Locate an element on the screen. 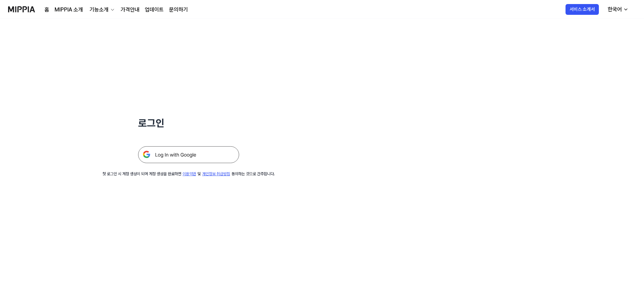 The height and width of the screenshot is (307, 644). a: 이용약관 is located at coordinates (189, 174).